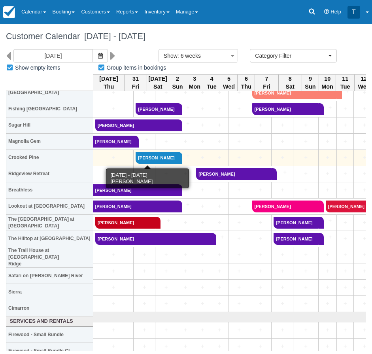 The image size is (372, 354). What do you see at coordinates (50, 308) in the screenshot?
I see `th: Cimarron` at bounding box center [50, 308].